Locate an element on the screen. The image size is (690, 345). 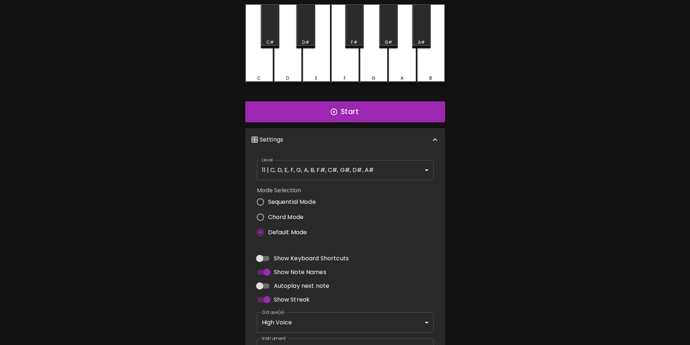
div: B is located at coordinates (431, 78).